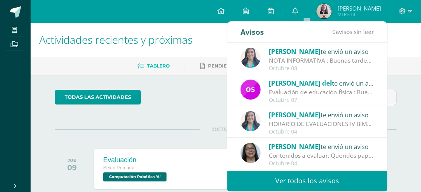 This screenshot has width=421, height=192. What do you see at coordinates (324, 11) in the screenshot?
I see `img: c0a4bb422ec4bcf880931afb2938c18c.png` at bounding box center [324, 11].